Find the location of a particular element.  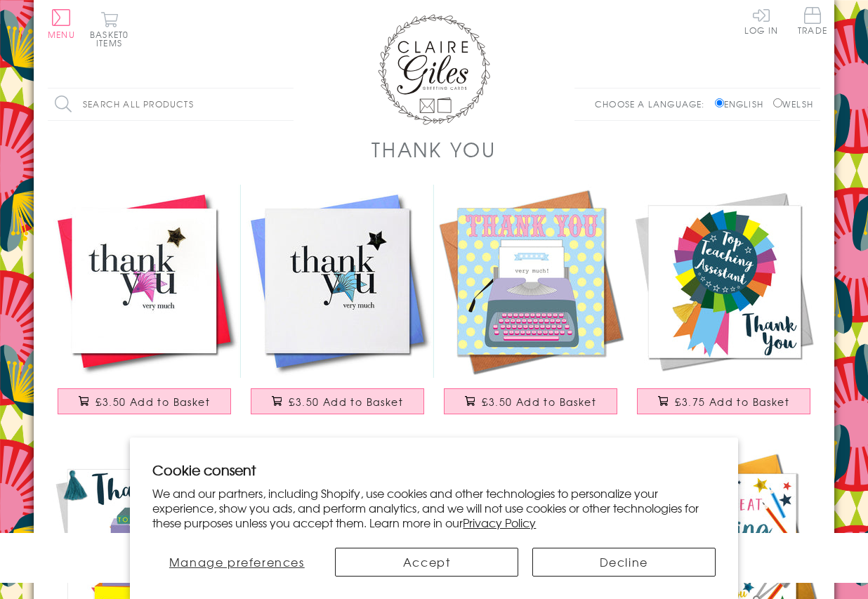

button: Manage preferences is located at coordinates (237, 562).